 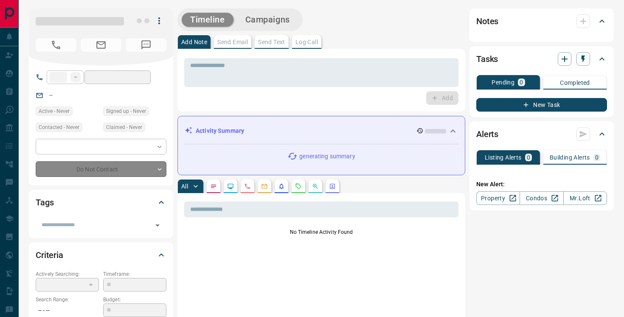 I want to click on div: Activity Summary, so click(x=322, y=131).